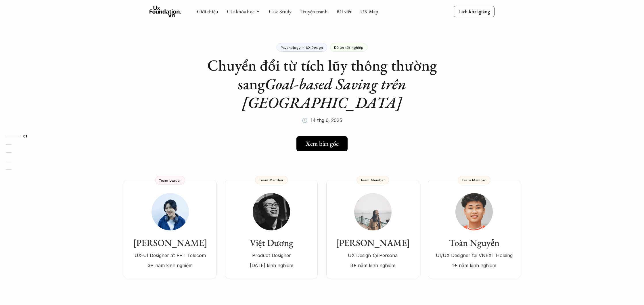  I want to click on strong: 01, so click(25, 136).